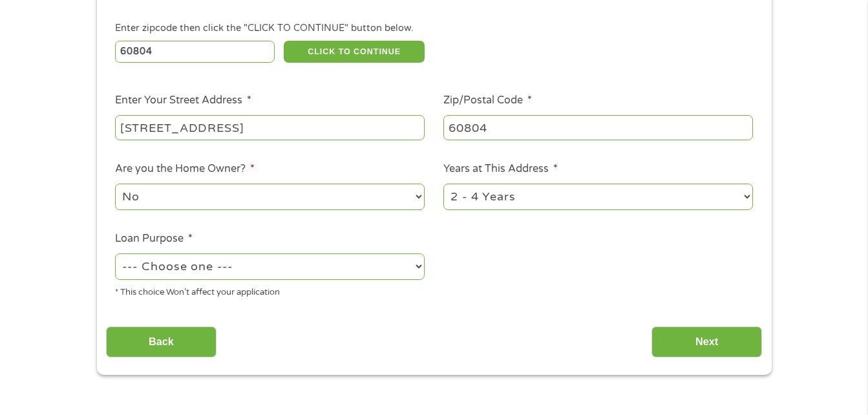 The image size is (868, 415). Describe the element at coordinates (270, 127) in the screenshot. I see `input: 1 Main Street` at that location.